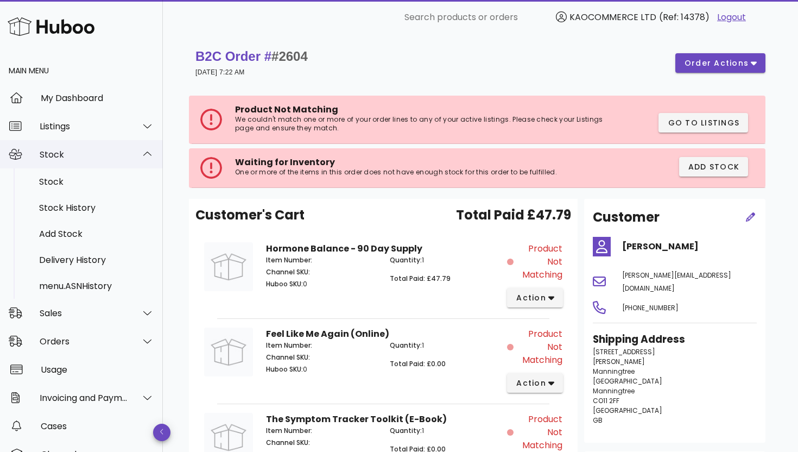 The width and height of the screenshot is (798, 452). Describe the element at coordinates (598, 420) in the screenshot. I see `span: GB` at that location.